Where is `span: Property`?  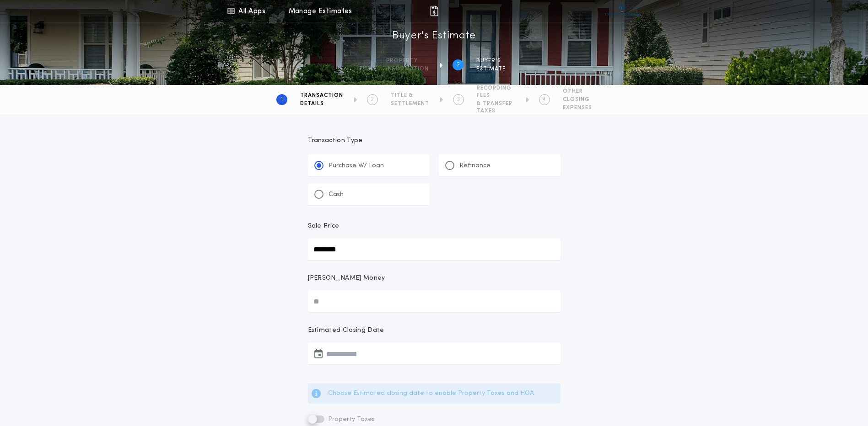 span: Property is located at coordinates (407, 61).